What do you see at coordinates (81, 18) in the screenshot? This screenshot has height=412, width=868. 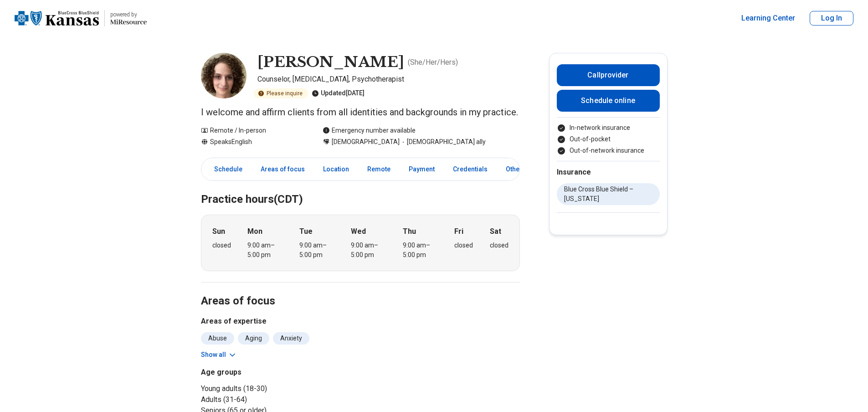 I see `a: Home page` at bounding box center [81, 18].